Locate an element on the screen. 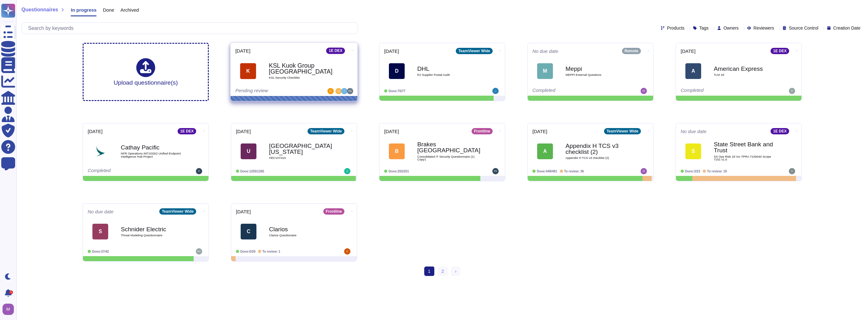 The image size is (868, 320). span: NFR Operations IMT.63262 Unified Endpoint Intelligence Hub Project is located at coordinates (152, 155).